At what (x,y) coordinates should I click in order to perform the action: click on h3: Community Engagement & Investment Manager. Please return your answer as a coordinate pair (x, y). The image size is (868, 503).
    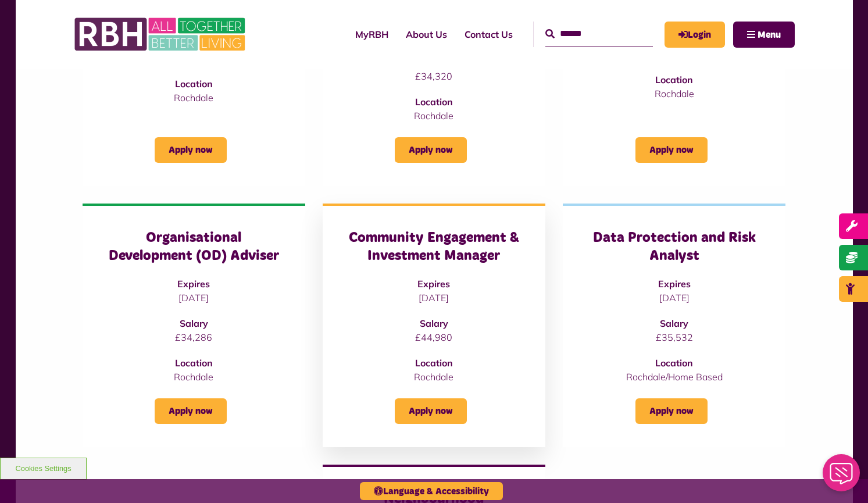
    Looking at the image, I should click on (433, 247).